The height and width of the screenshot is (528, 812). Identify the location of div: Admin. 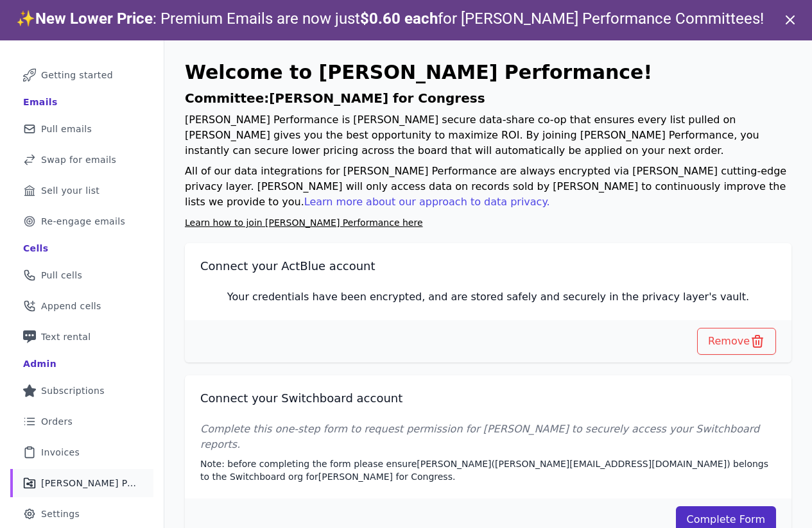
(40, 364).